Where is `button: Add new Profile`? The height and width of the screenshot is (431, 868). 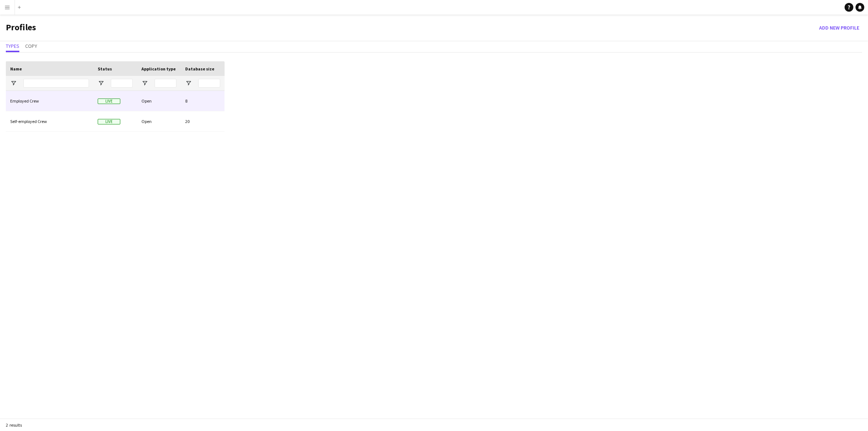 button: Add new Profile is located at coordinates (840, 28).